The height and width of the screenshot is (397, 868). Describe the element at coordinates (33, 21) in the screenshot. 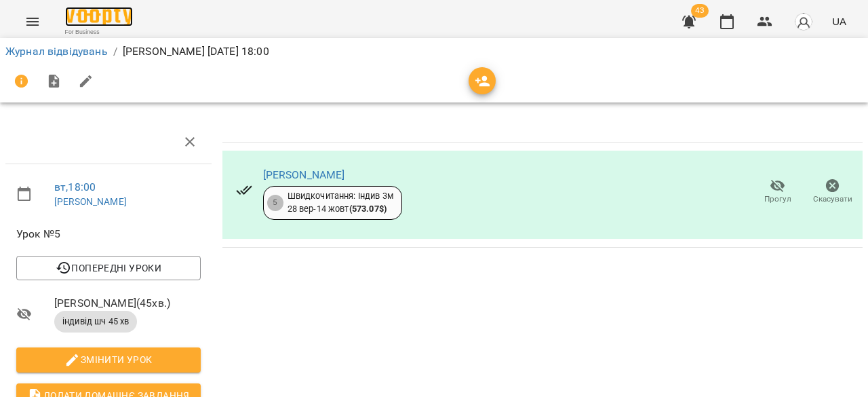

I see `button: Menu` at that location.